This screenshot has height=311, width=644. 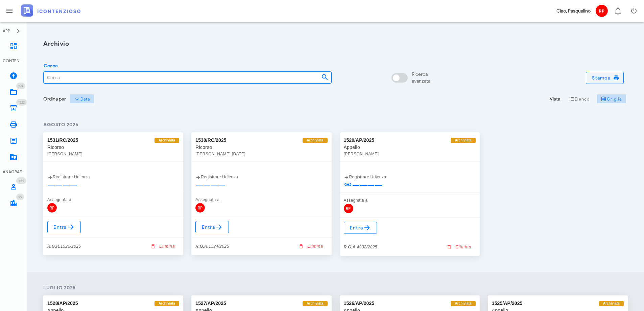 What do you see at coordinates (507, 303) in the screenshot?
I see `div: 1525/AP/2025` at bounding box center [507, 303].